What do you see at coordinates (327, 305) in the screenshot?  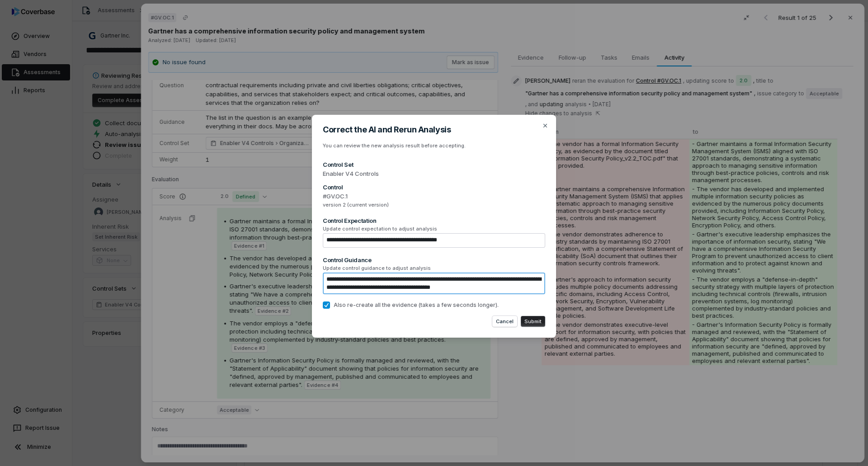 I see `button: Also re-create all the evidence (takes a few seconds longer).` at bounding box center [327, 305].